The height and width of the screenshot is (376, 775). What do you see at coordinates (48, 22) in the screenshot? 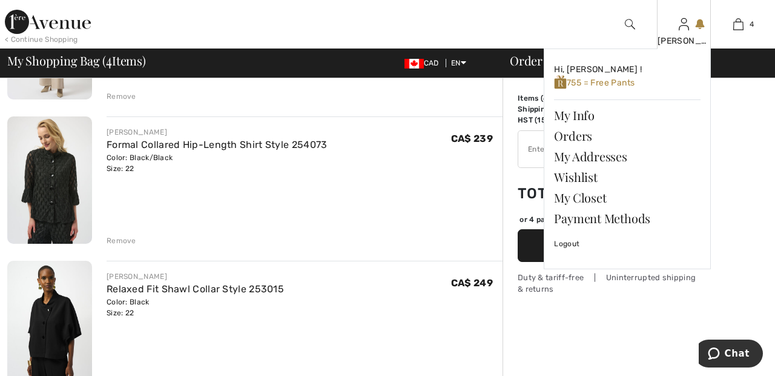
I see `img: 1ère Avenue` at bounding box center [48, 22].